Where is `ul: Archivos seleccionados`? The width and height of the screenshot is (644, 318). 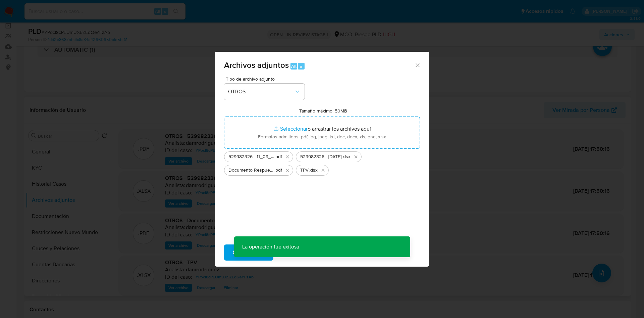
ul: Archivos seleccionados is located at coordinates (322, 162).